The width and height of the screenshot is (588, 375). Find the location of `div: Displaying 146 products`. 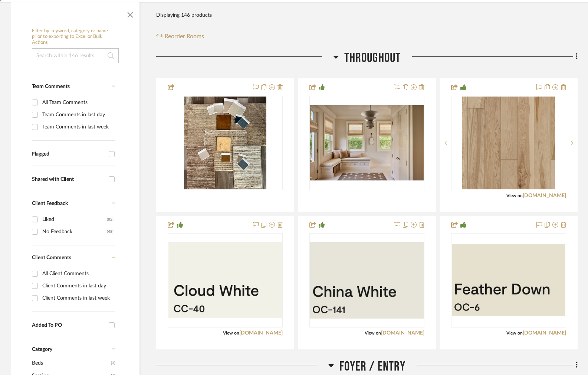

div: Displaying 146 products is located at coordinates (184, 15).